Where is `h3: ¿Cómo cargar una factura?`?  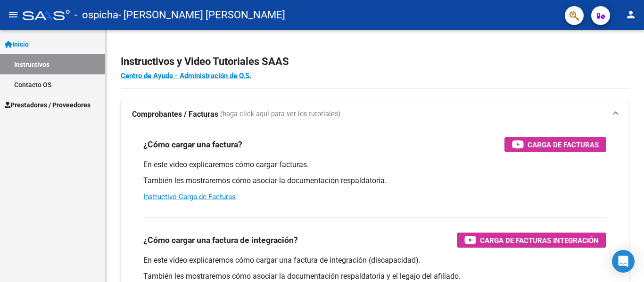 h3: ¿Cómo cargar una factura? is located at coordinates (193, 144).